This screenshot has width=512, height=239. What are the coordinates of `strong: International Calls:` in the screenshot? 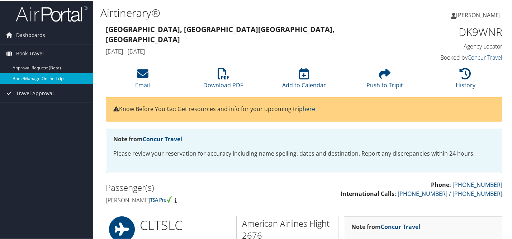 It's located at (369, 193).